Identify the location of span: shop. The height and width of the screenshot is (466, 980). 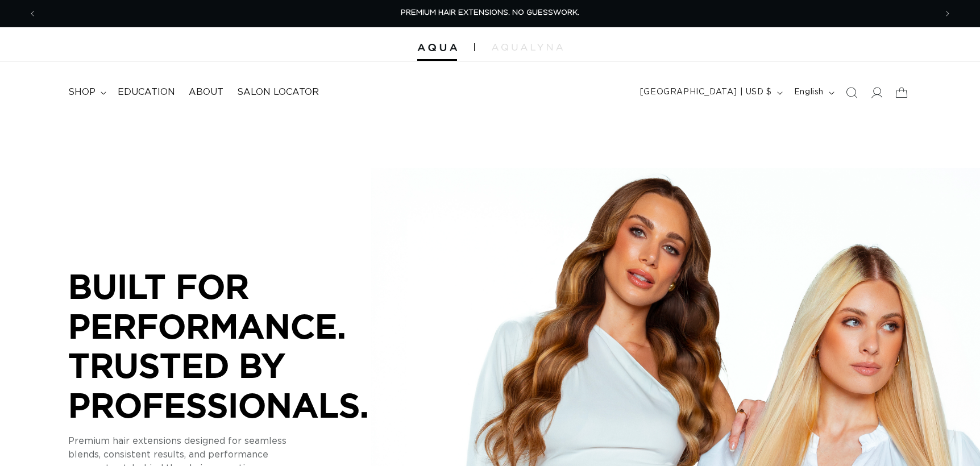
(82, 92).